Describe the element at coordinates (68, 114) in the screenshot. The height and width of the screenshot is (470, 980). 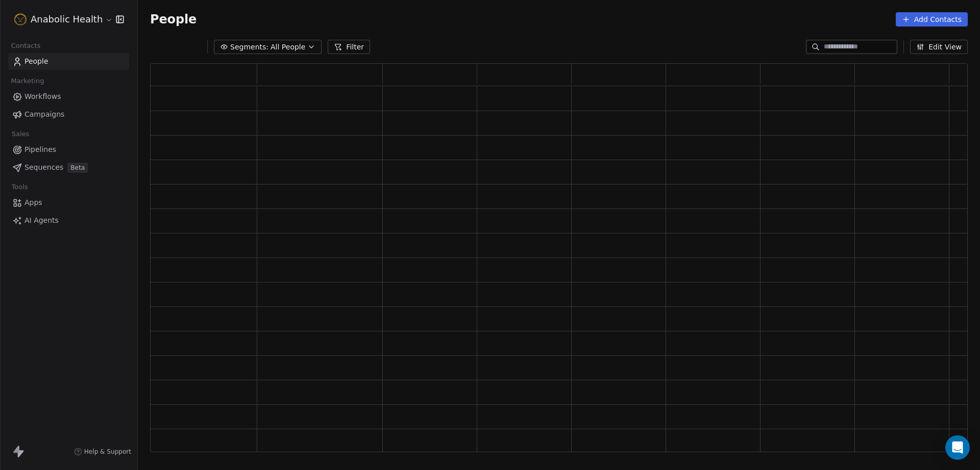
I see `a: Campaigns` at that location.